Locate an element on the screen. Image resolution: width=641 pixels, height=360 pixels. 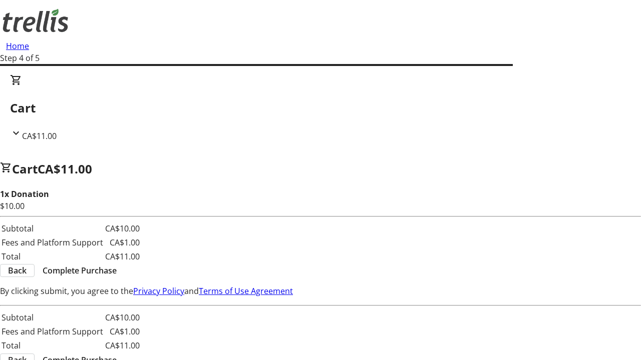
div: CartCA$11.00 is located at coordinates (320, 108).